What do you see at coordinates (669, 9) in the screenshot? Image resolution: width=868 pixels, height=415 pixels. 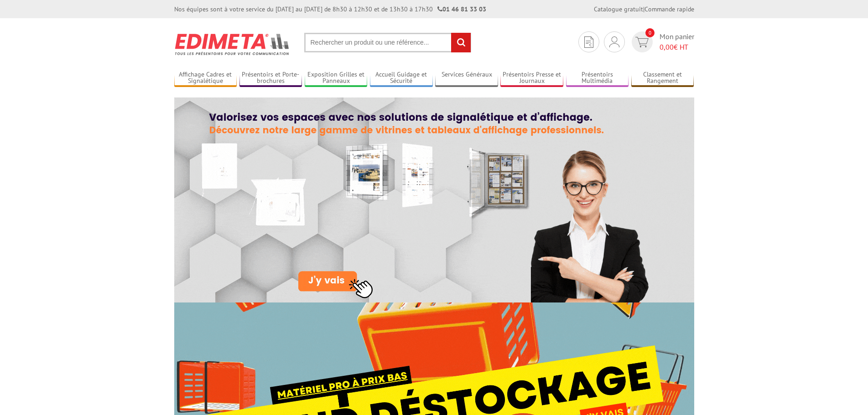 I see `a: Commande rapide` at bounding box center [669, 9].